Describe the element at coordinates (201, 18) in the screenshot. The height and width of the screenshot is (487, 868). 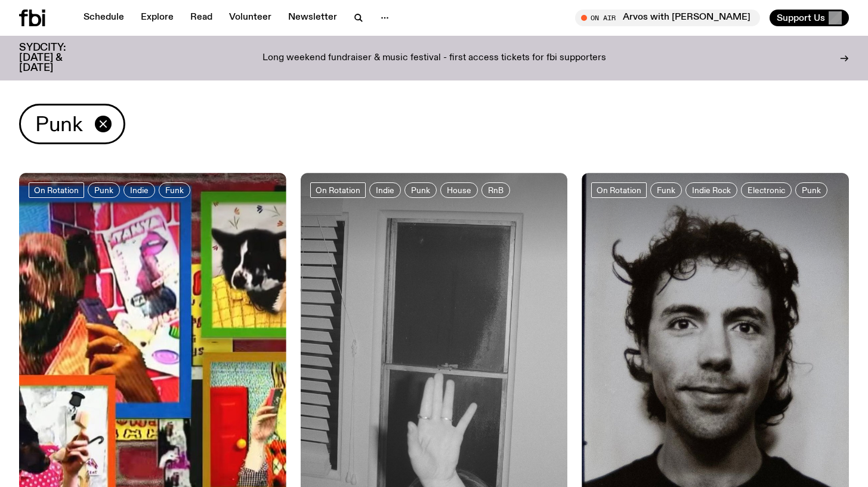
I see `a: Read` at that location.